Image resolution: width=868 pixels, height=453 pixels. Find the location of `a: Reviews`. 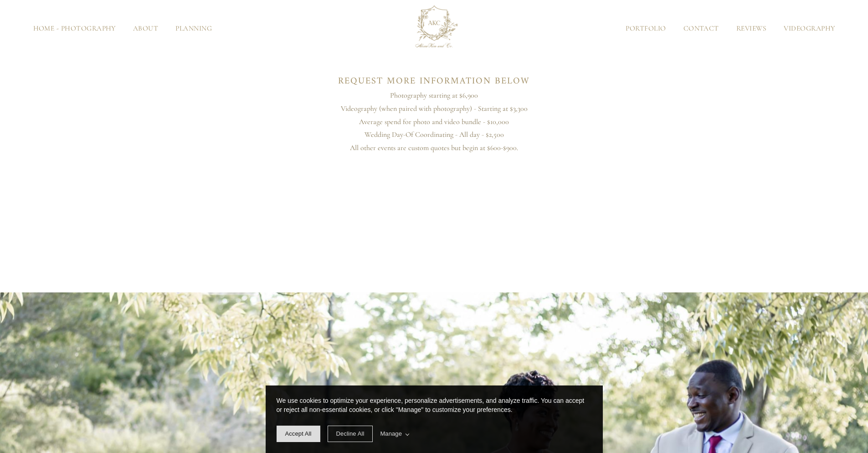

a: Reviews is located at coordinates (752, 28).